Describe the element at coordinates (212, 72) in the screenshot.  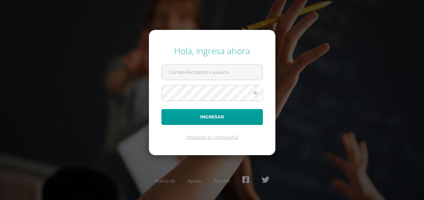
I see `input: Correo electrónico o usuario` at that location.